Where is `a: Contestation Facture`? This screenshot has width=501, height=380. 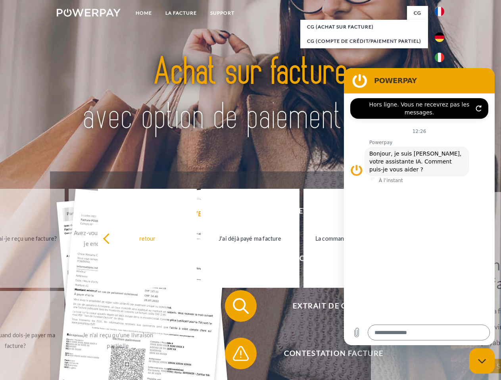
a: Contestation Facture is located at coordinates (328, 354).